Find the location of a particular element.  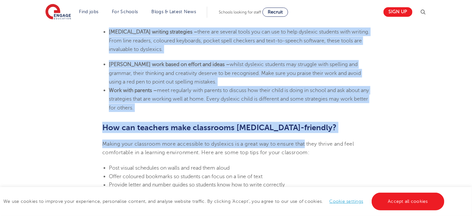

span: whilst dyslexic students may struggle with spelling and grammar, their thinking and creativity de... is located at coordinates (235, 73).